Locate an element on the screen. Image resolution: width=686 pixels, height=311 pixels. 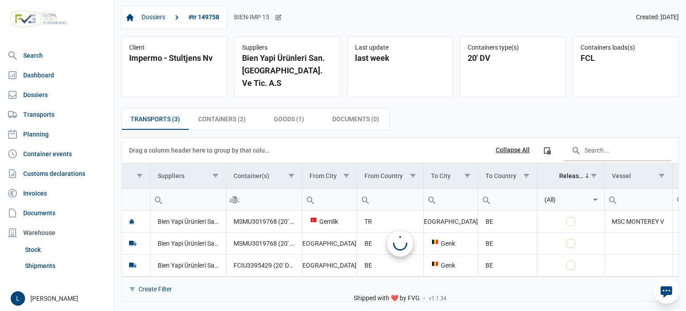
div: Last update is located at coordinates (400, 48).